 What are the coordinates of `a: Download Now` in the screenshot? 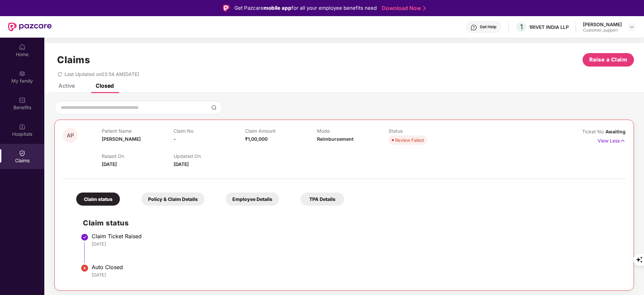 It's located at (403, 8).